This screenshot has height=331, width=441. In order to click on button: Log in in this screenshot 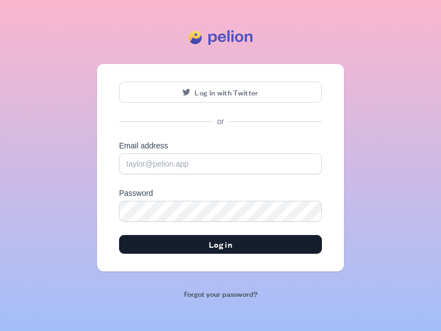, I will do `click(221, 244)`.